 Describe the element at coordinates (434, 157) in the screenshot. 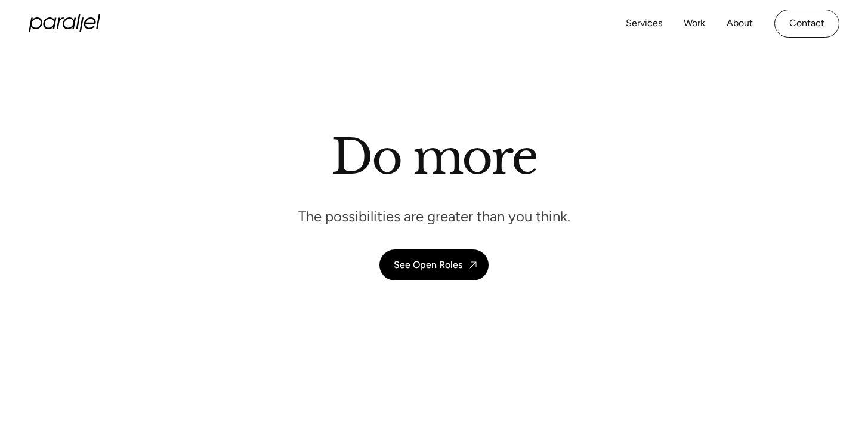

I see `h1: Do more` at that location.